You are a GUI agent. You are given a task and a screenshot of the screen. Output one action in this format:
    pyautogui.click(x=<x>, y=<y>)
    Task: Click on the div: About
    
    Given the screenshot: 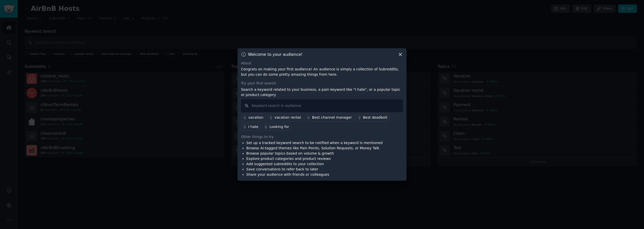 What is the action you would take?
    pyautogui.click(x=322, y=63)
    